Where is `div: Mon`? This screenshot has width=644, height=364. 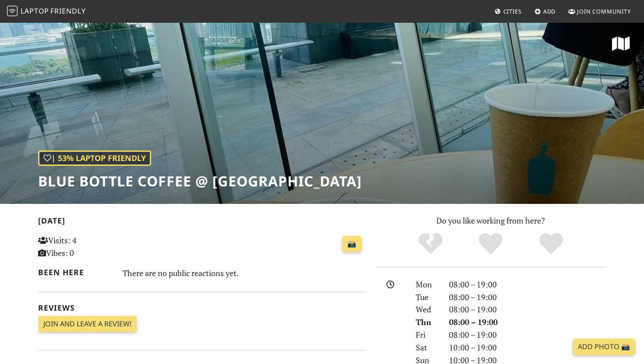 div: Mon is located at coordinates (427, 285).